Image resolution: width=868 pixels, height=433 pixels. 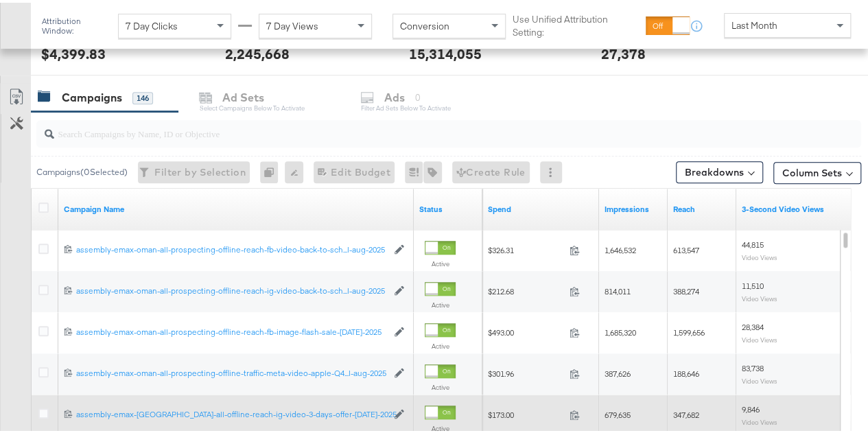 What do you see at coordinates (618, 288) in the screenshot?
I see `span: 814,011` at bounding box center [618, 288].